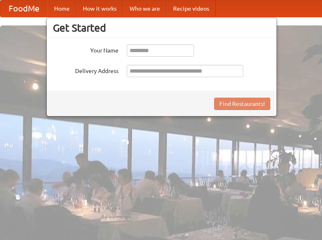 The width and height of the screenshot is (322, 240). Describe the element at coordinates (242, 104) in the screenshot. I see `button: Find Restaurants!` at that location.